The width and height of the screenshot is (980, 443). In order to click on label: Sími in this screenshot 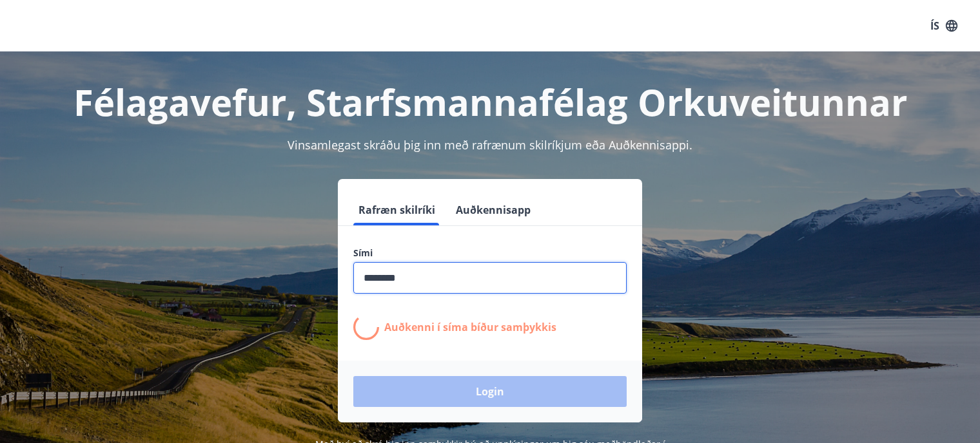, I will do `click(490, 253)`.